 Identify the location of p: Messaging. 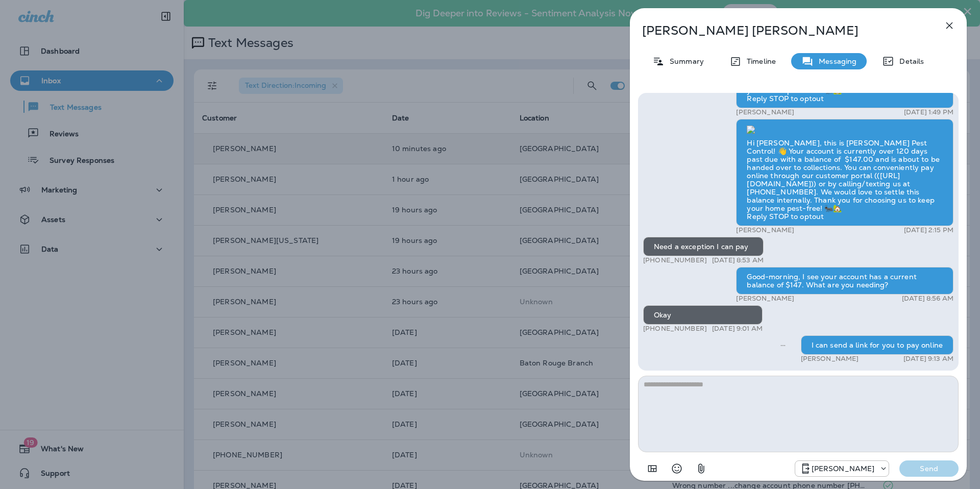
(835, 61).